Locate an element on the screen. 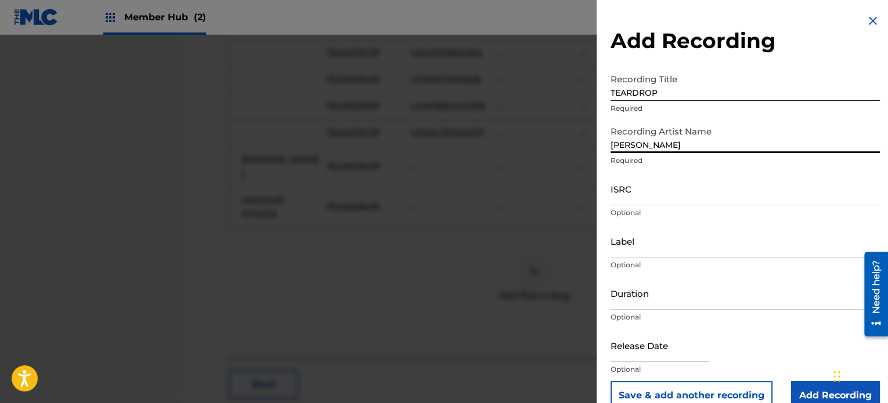  img: MLC Logo is located at coordinates (36, 17).